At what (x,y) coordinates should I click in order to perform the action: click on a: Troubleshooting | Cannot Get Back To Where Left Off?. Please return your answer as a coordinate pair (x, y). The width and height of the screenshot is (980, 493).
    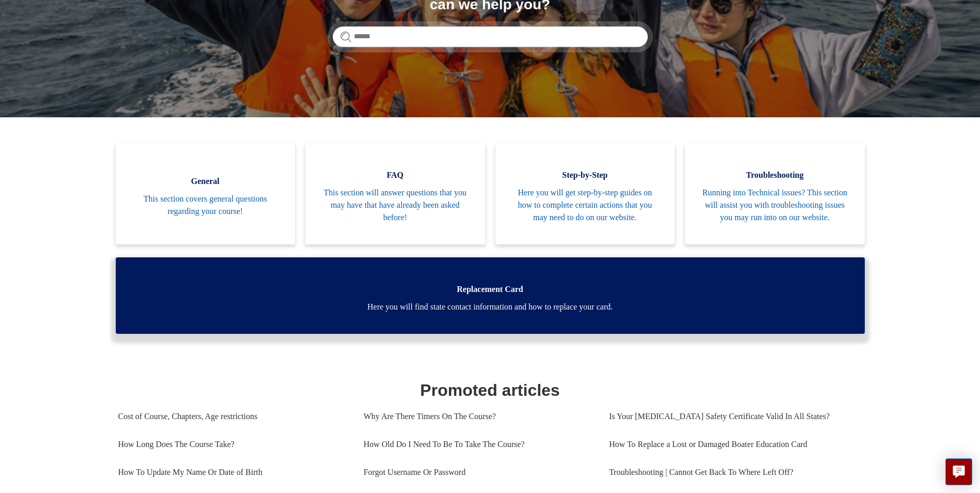
    Looking at the image, I should click on (732, 473).